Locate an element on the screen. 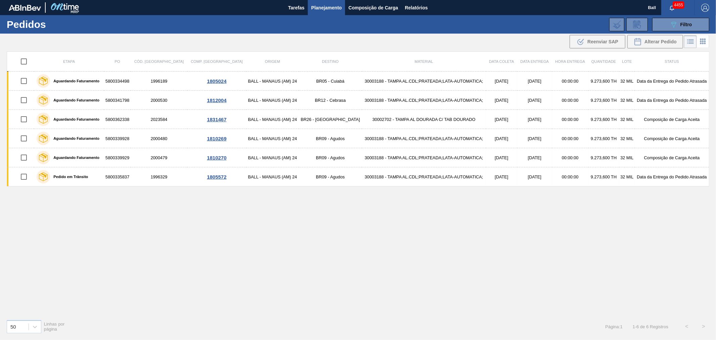  span: Filtro is located at coordinates (686, 25).